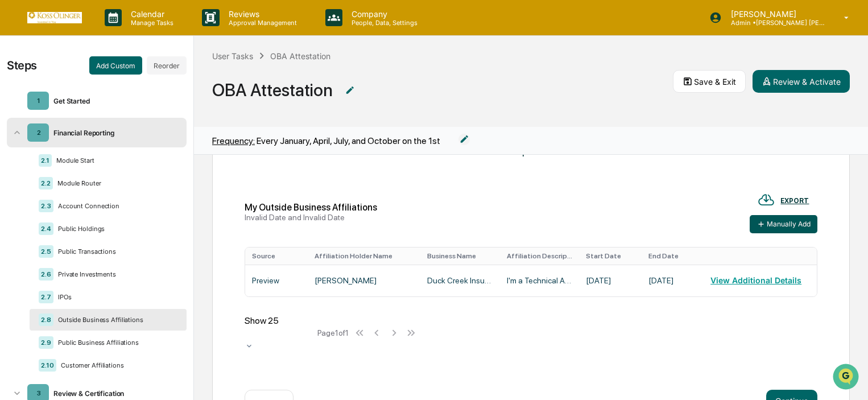  I want to click on div: Every January, April, July, and October on the 1st, so click(326, 140).